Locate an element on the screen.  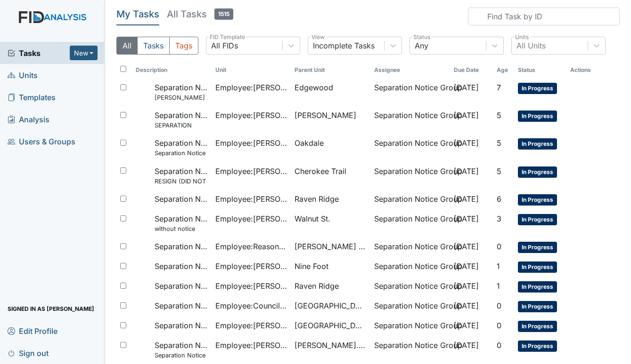
span: Employee : Council, Johneasha is located at coordinates (251, 306).